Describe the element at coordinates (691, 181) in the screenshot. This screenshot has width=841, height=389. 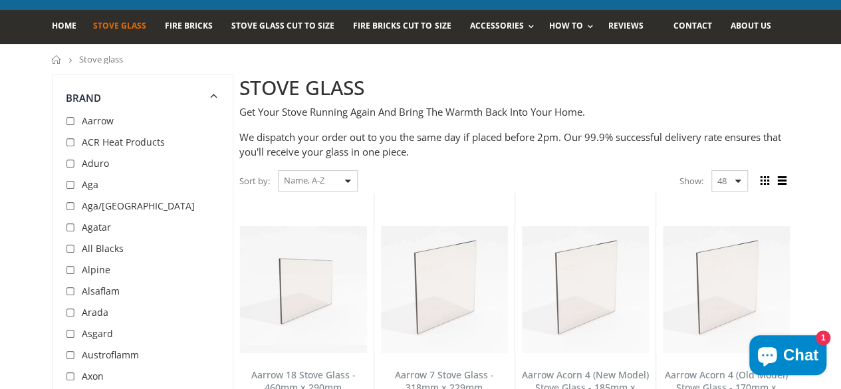
I see `span: Show:` at that location.